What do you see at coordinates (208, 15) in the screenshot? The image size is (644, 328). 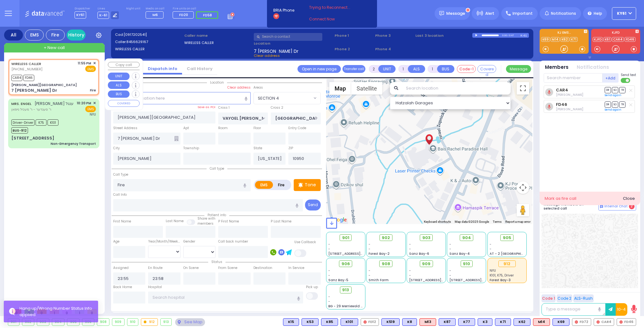 I see `span: FD58` at bounding box center [208, 15].